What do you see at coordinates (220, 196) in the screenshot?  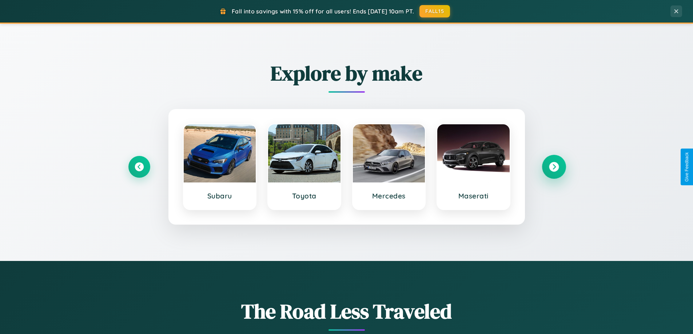 I see `h3: Subaru` at bounding box center [220, 196].